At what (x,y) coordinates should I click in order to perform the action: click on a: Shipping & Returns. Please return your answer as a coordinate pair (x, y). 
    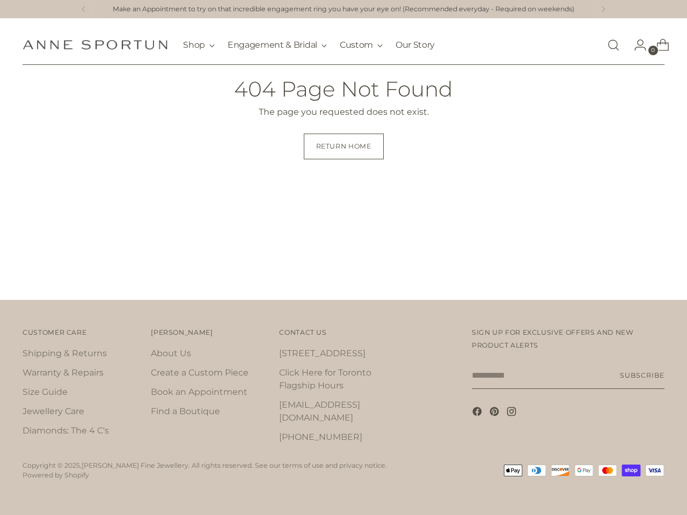
    Looking at the image, I should click on (64, 353).